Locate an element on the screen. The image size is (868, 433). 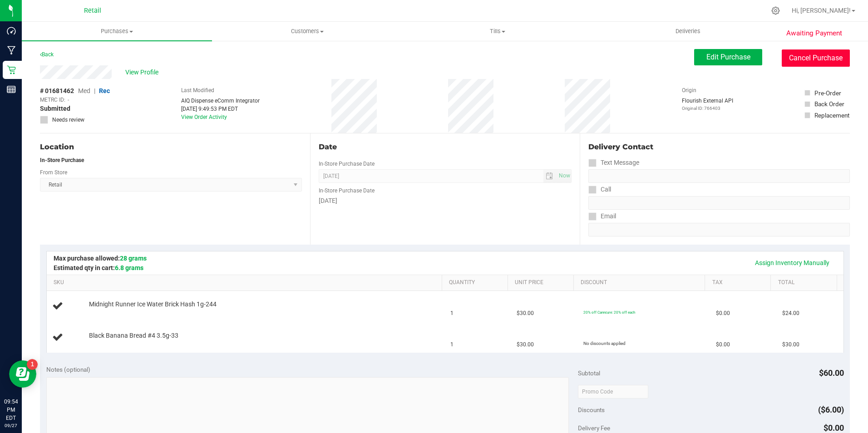
span: 28 grams is located at coordinates (133, 258).